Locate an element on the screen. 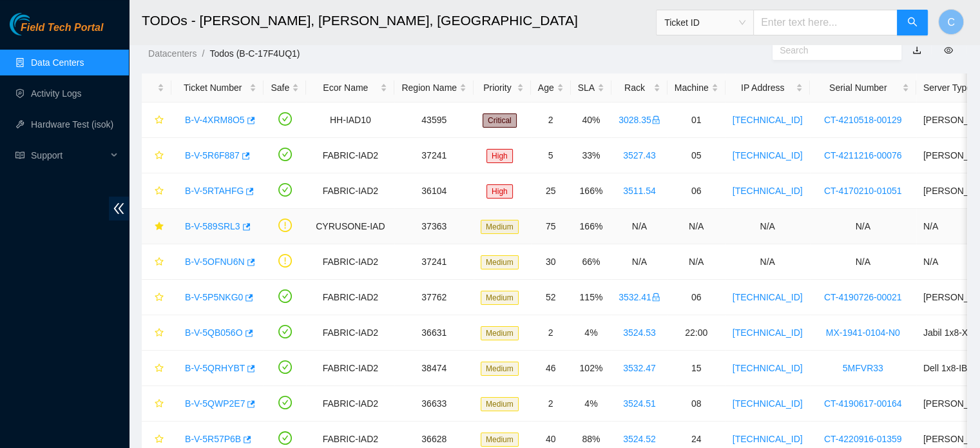  a: B-V-4XRM8O5 is located at coordinates (214, 120).